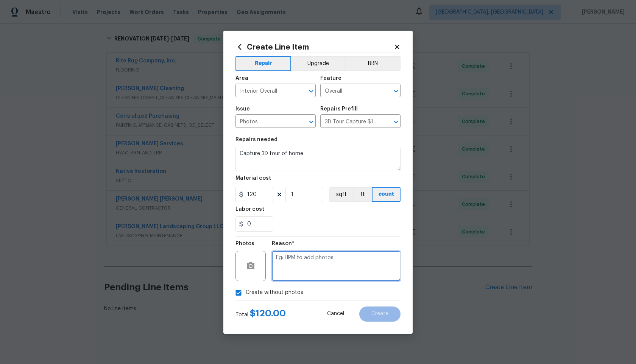 The width and height of the screenshot is (636, 364). What do you see at coordinates (318, 64) in the screenshot?
I see `button: Upgrade` at bounding box center [318, 64].